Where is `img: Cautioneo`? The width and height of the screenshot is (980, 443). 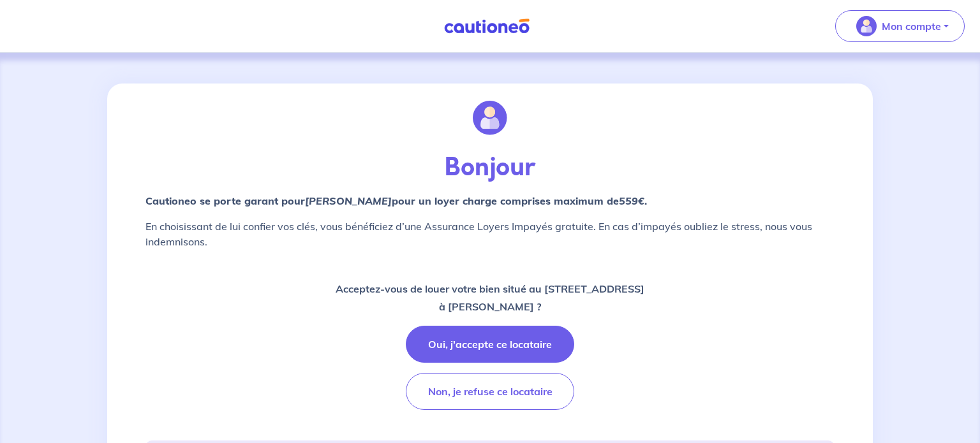
img: Cautioneo is located at coordinates (487, 26).